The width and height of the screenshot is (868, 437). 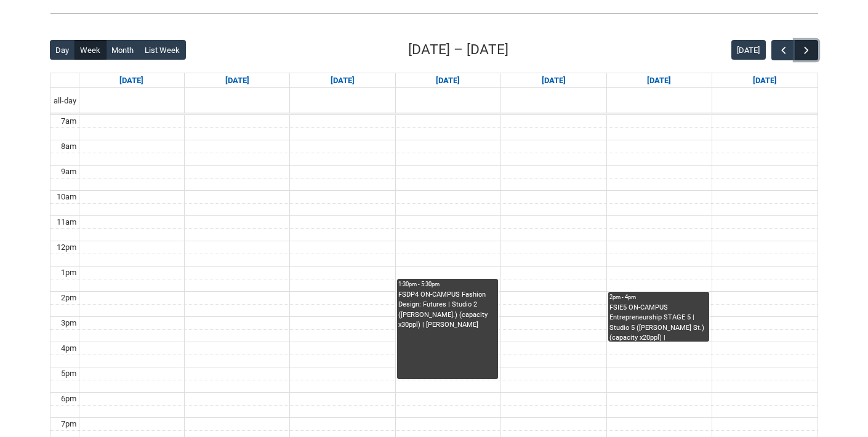 I want to click on button: Previous Week, so click(x=783, y=50).